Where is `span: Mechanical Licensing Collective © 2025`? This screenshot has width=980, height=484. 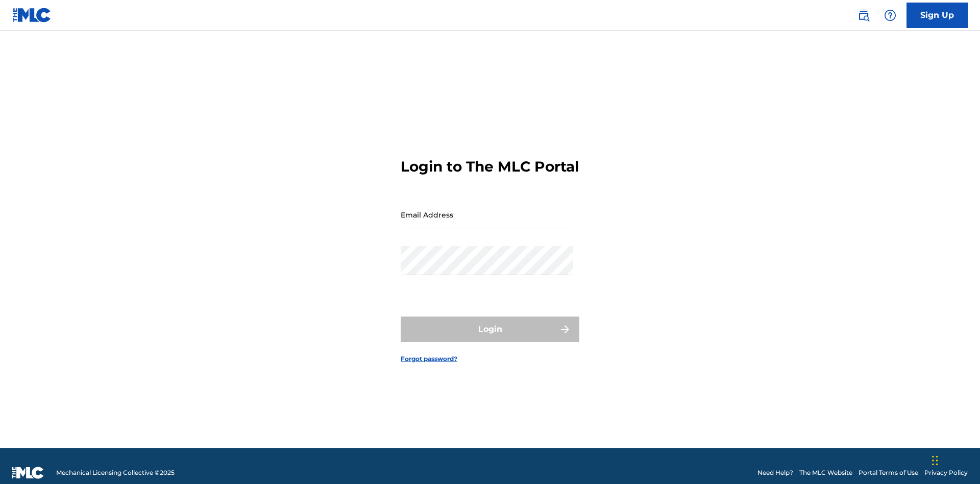 span: Mechanical Licensing Collective © 2025 is located at coordinates (115, 472).